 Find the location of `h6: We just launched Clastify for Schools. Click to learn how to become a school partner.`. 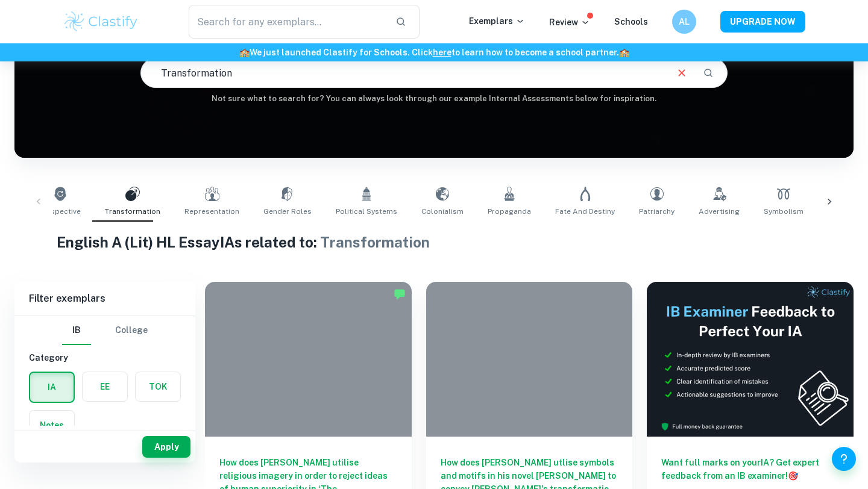

h6: We just launched Clastify for Schools. Click to learn how to become a school partner. is located at coordinates (434, 53).